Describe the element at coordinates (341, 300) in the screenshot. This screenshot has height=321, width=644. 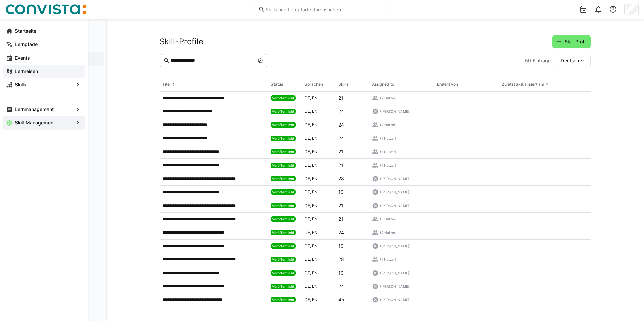
I see `p: 45` at that location.